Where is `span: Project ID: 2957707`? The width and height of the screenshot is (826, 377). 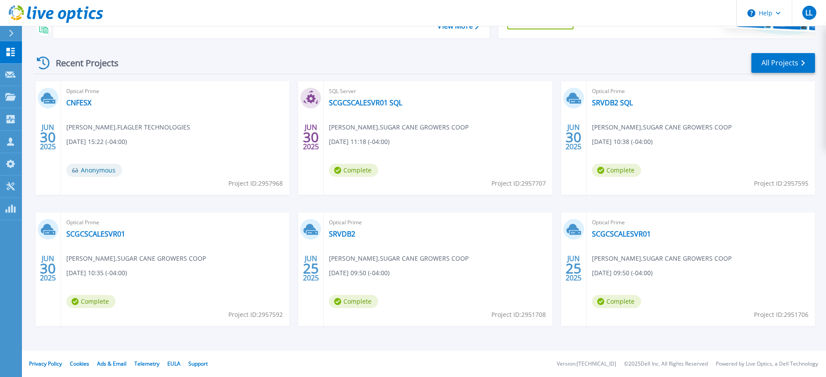
span: Project ID: 2957707 is located at coordinates (519, 184).